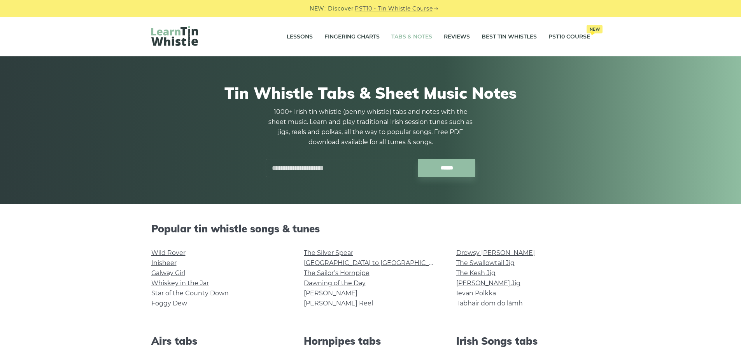 Image resolution: width=741 pixels, height=354 pixels. Describe the element at coordinates (489, 303) in the screenshot. I see `a: Tabhair dom do lámh` at that location.